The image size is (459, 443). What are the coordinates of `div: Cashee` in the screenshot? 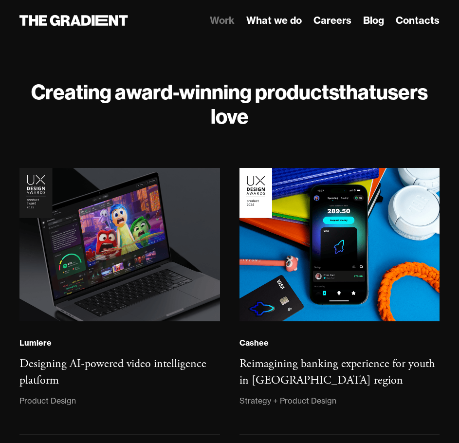 It's located at (254, 342).